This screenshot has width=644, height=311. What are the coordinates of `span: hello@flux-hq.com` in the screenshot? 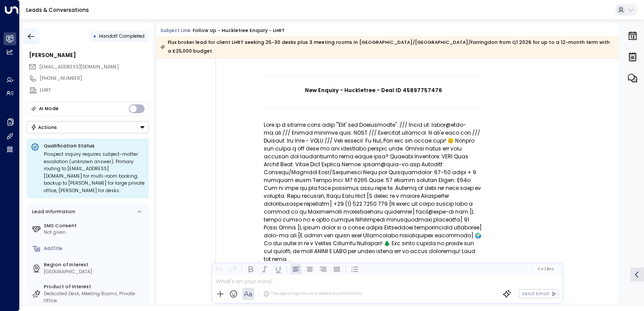 It's located at (79, 67).